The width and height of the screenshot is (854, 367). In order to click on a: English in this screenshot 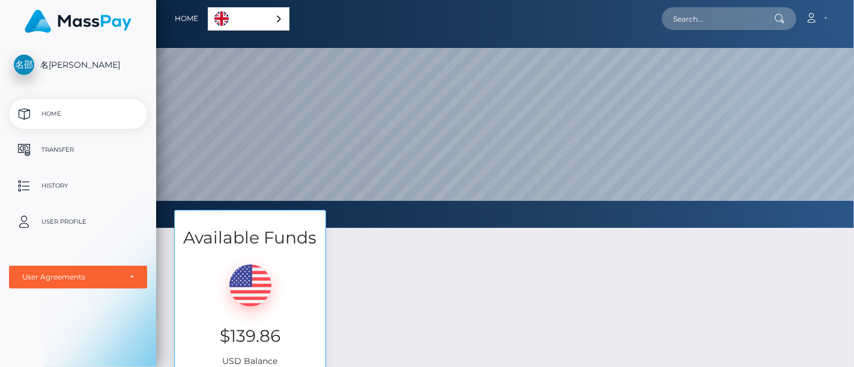, I will do `click(249, 19)`.